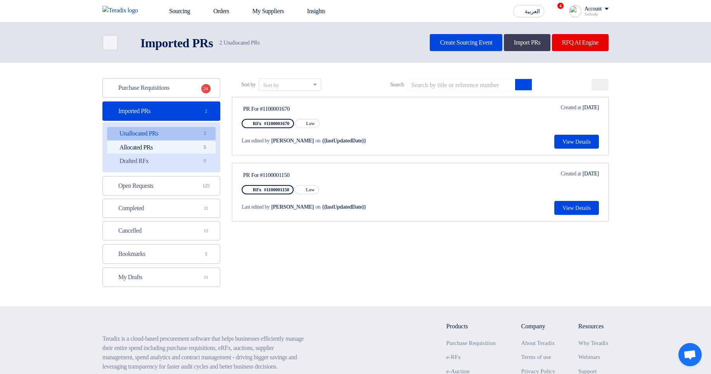 The height and width of the screenshot is (374, 711). I want to click on input: Search by title or reference number, so click(461, 85).